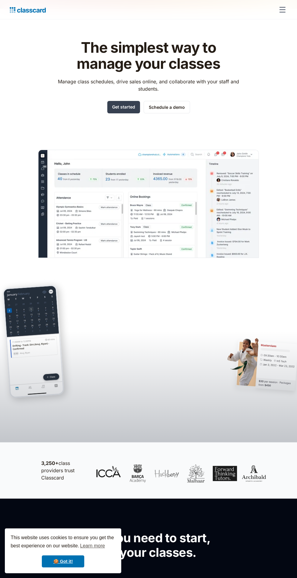 Image resolution: width=297 pixels, height=578 pixels. What do you see at coordinates (63, 561) in the screenshot?
I see `a: dismiss cookie message` at bounding box center [63, 561].